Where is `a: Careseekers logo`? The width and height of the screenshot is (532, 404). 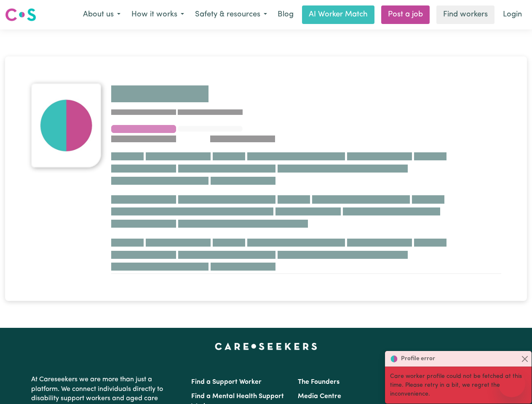 a: Careseekers logo is located at coordinates (21, 15).